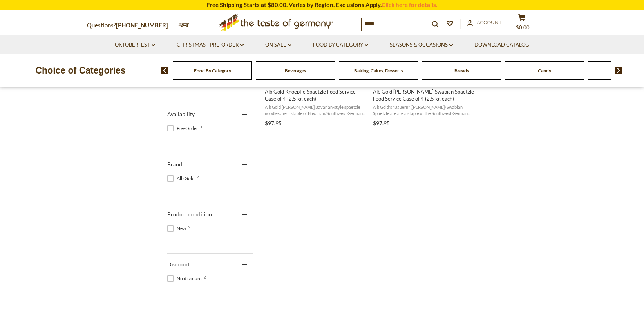  Describe the element at coordinates (522, 24) in the screenshot. I see `button: $0.00` at that location.